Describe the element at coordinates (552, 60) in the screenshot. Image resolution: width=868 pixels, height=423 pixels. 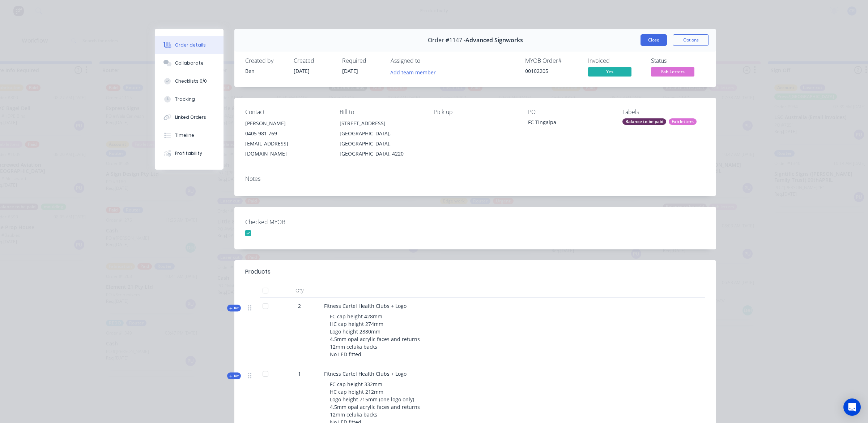
I see `div: MYOB Order #` at that location.